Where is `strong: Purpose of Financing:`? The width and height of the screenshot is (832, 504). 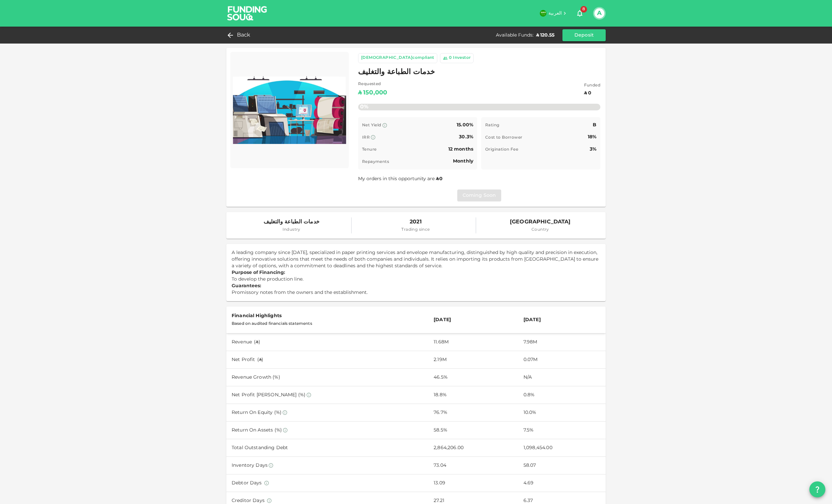
strong: Purpose of Financing: is located at coordinates (258, 273).